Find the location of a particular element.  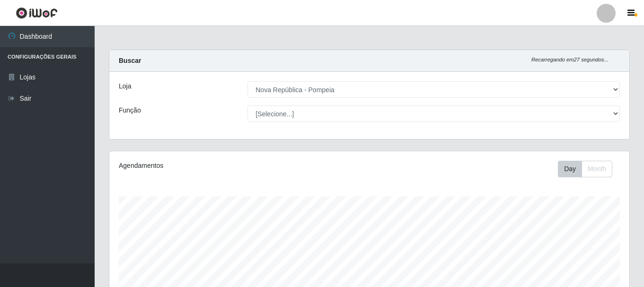

i: Recarregando em 27 segundos... is located at coordinates (570, 60).